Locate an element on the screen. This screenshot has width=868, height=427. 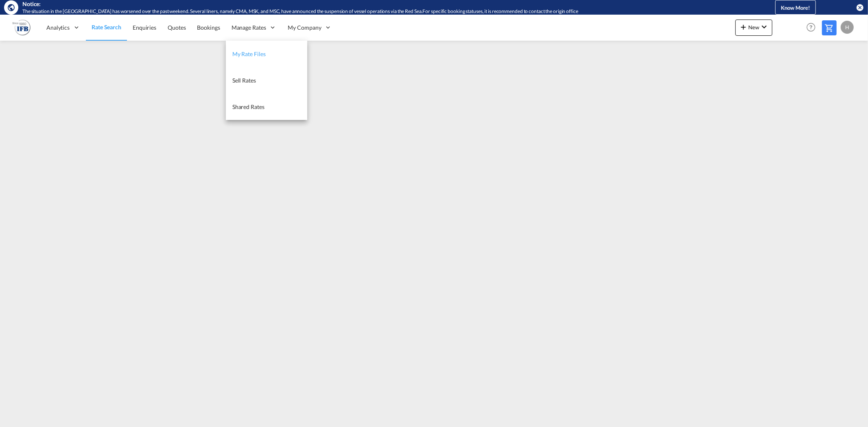
div: H is located at coordinates (847, 27).